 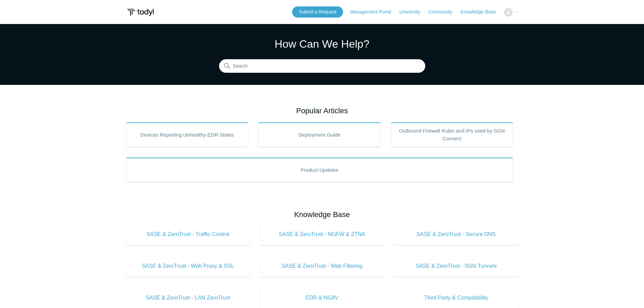 What do you see at coordinates (140, 12) in the screenshot?
I see `img: Todyl Support Center Help Center home page` at bounding box center [140, 12].